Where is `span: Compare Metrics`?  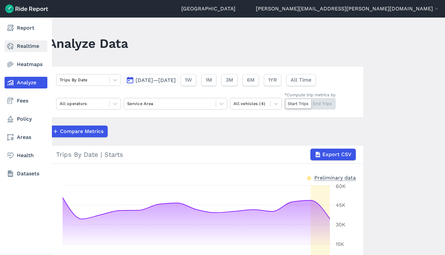
span: Compare Metrics is located at coordinates (82, 131).